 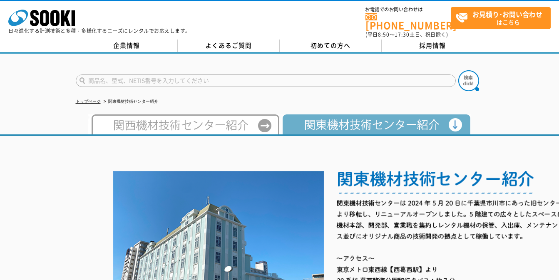 I want to click on span: はこちら, so click(x=503, y=18).